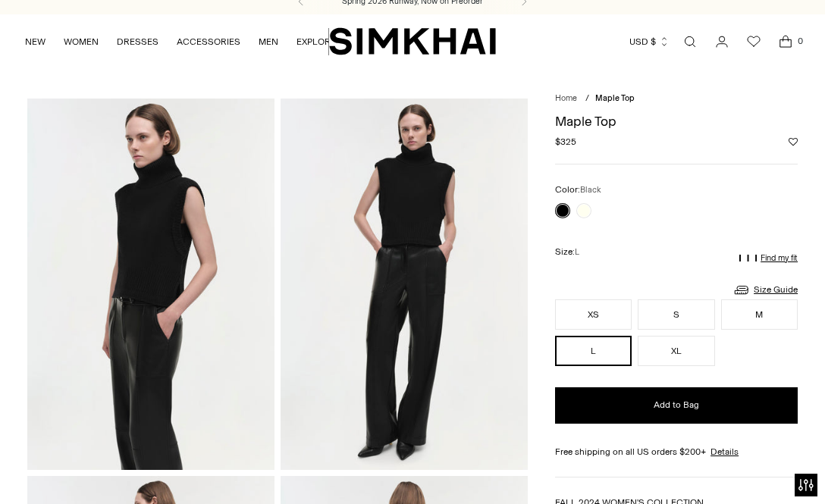  Describe the element at coordinates (565, 142) in the screenshot. I see `span: $325` at that location.